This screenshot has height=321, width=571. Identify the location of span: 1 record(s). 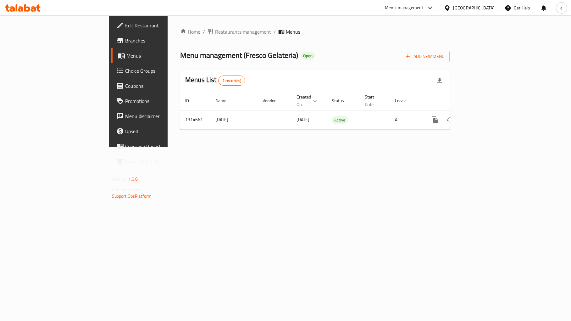
(232, 80).